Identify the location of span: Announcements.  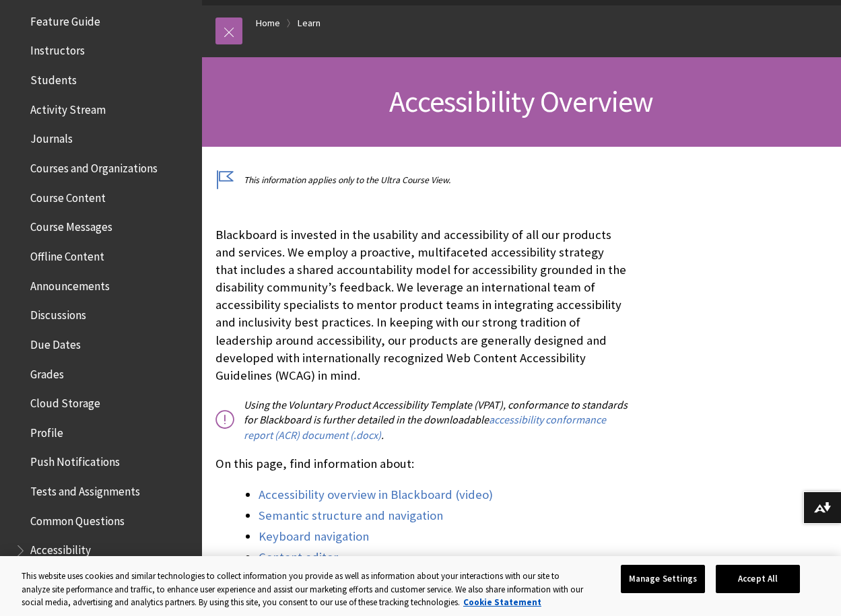
(70, 283).